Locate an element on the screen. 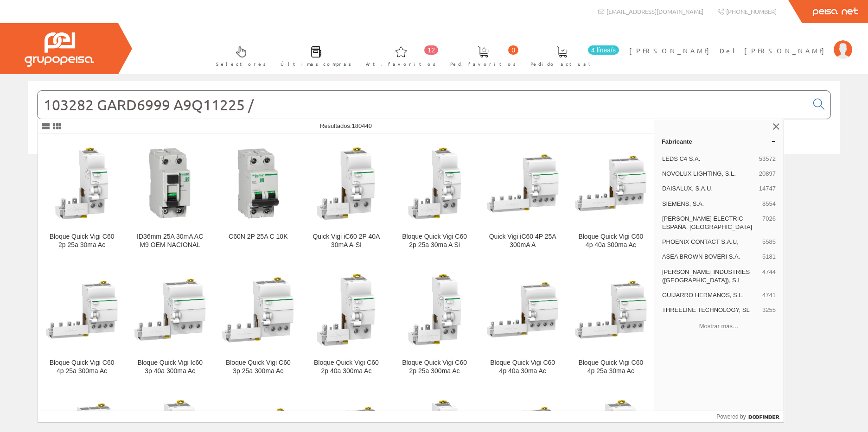 The height and width of the screenshot is (432, 868). a: Powered by is located at coordinates (750, 417).